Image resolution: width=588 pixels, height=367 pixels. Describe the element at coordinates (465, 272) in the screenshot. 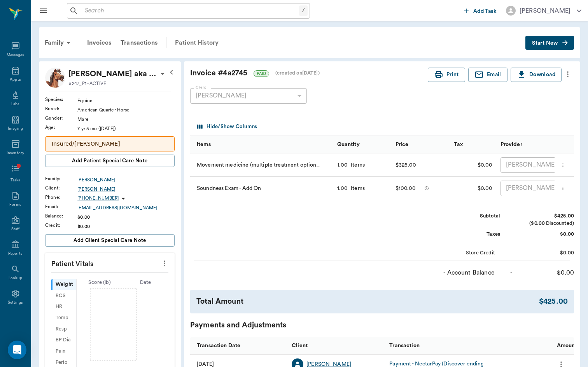

I see `div: - Account Balance` at that location.